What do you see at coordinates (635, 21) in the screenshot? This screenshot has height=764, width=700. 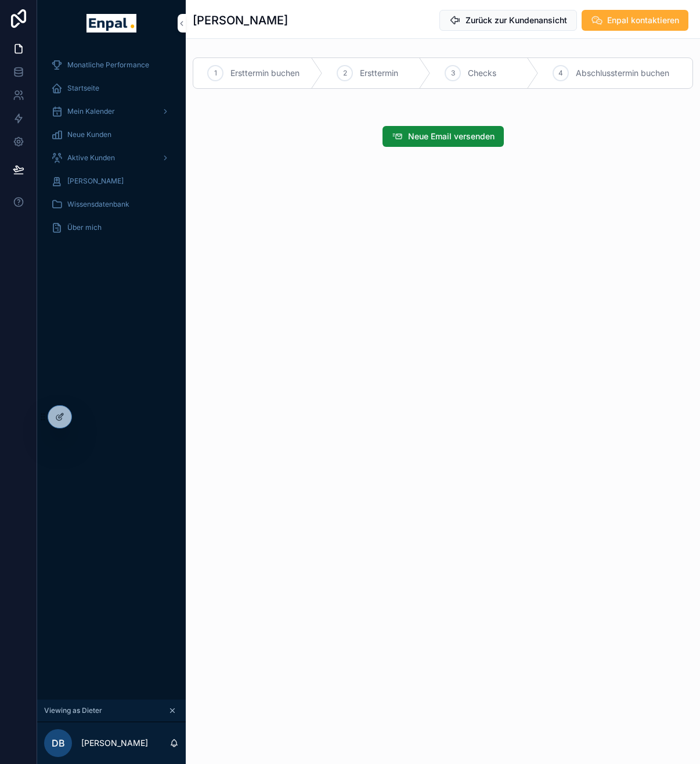 I see `button: Enpal kontaktieren` at bounding box center [635, 21].